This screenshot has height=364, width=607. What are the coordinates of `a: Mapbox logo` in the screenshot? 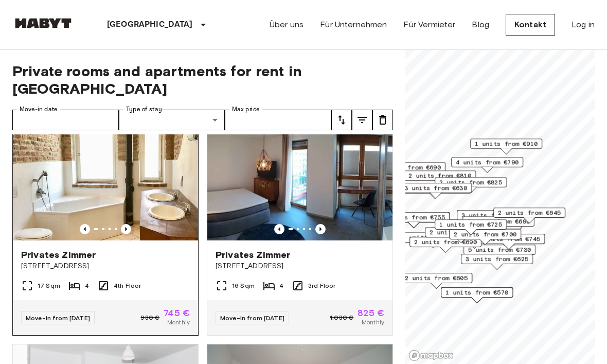 It's located at (431, 355).